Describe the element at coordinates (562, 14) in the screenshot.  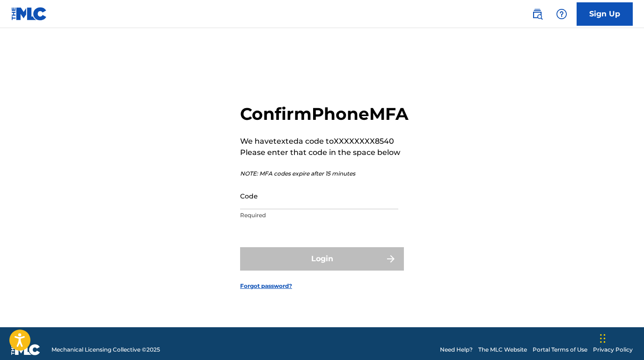
I see `img: help` at that location.